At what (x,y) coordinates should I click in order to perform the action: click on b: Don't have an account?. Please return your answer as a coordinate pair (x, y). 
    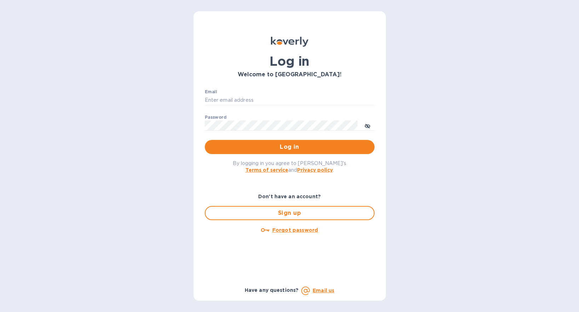
    Looking at the image, I should click on (289, 197).